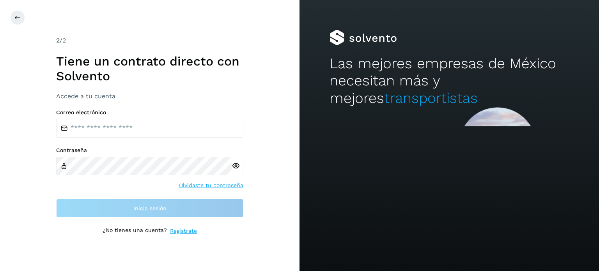  I want to click on span: Inicia sesión, so click(150, 208).